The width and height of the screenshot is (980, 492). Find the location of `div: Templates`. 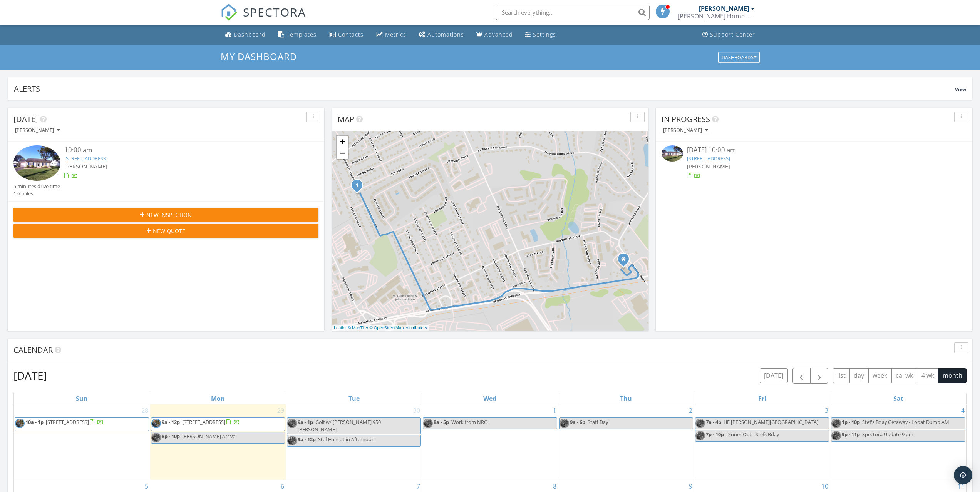

div: Templates is located at coordinates (302, 34).